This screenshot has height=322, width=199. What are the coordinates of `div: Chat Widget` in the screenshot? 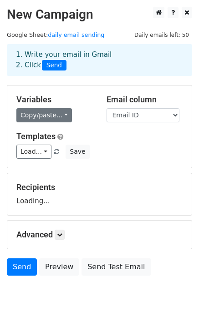 It's located at (176, 300).